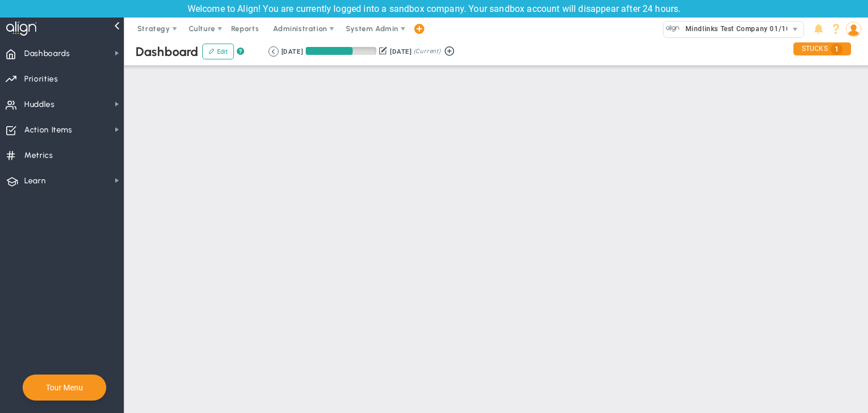  What do you see at coordinates (202, 29) in the screenshot?
I see `span: Culture` at bounding box center [202, 29].